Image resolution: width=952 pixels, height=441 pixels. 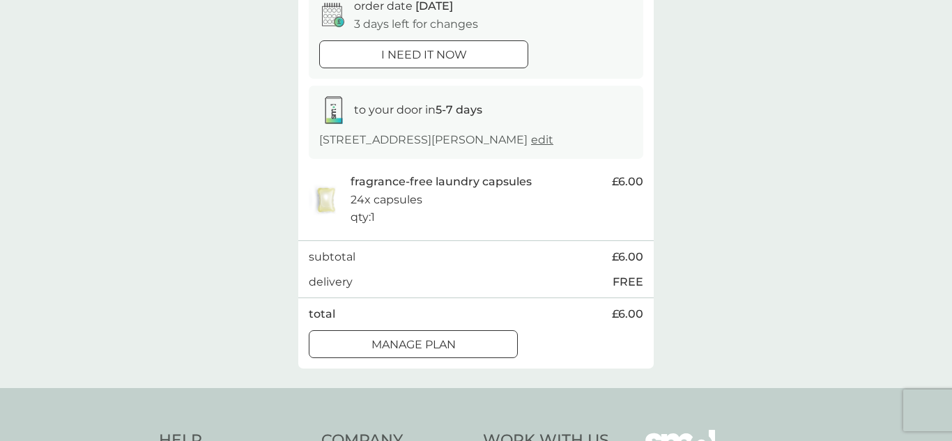 I want to click on button: Manage plan, so click(x=413, y=344).